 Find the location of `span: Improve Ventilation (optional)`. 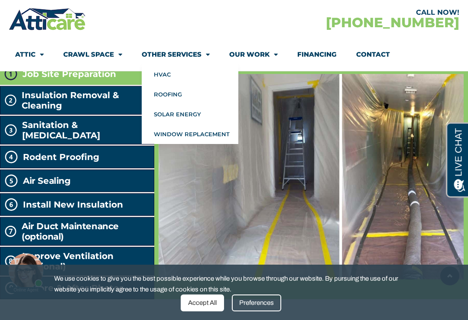

span: Improve Ventilation (optional) is located at coordinates (86, 261).